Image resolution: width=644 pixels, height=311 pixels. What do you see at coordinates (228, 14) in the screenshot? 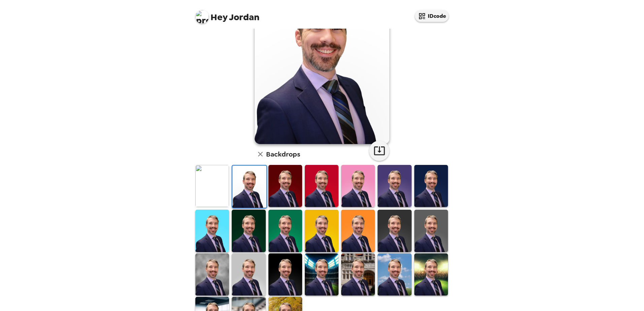
I see `span: Jordan` at bounding box center [228, 14].